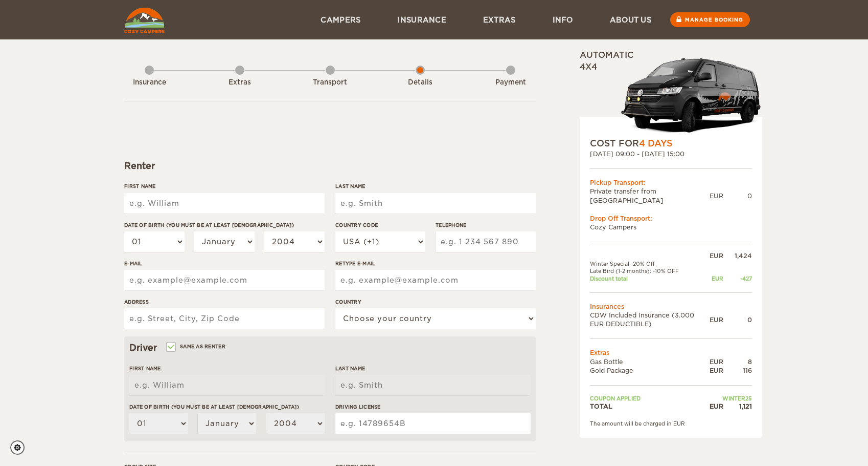 Image resolution: width=868 pixels, height=466 pixels. I want to click on input: e.g. 1 234 567 890, so click(486, 242).